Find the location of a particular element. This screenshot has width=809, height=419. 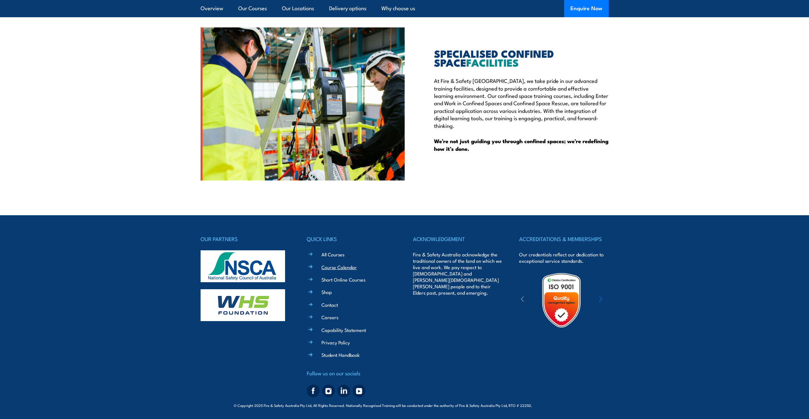

a: Shop is located at coordinates (326, 292).